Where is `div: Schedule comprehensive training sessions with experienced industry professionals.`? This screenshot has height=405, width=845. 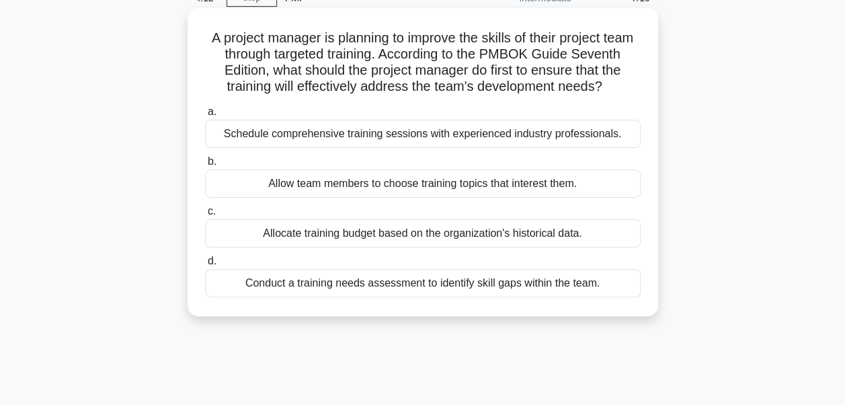 div: Schedule comprehensive training sessions with experienced industry professionals. is located at coordinates (423, 134).